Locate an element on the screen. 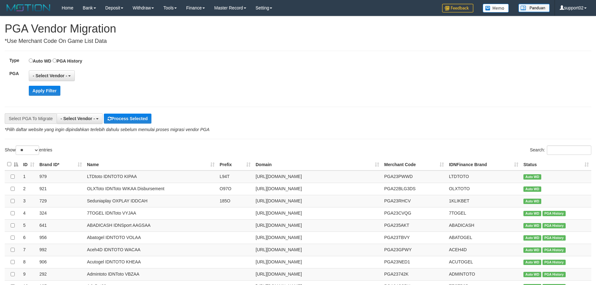  th: Merchant Code: activate to sort column ascending is located at coordinates (414, 164).